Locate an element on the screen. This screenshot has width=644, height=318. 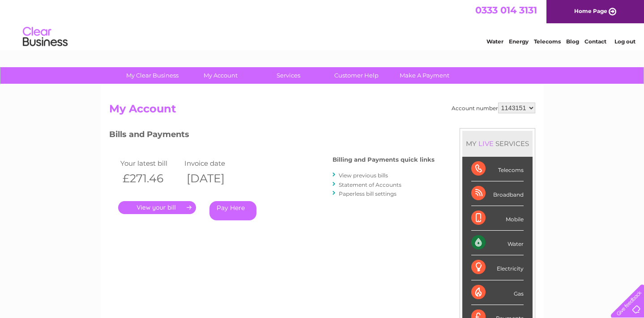
div: Gas is located at coordinates (497, 292).